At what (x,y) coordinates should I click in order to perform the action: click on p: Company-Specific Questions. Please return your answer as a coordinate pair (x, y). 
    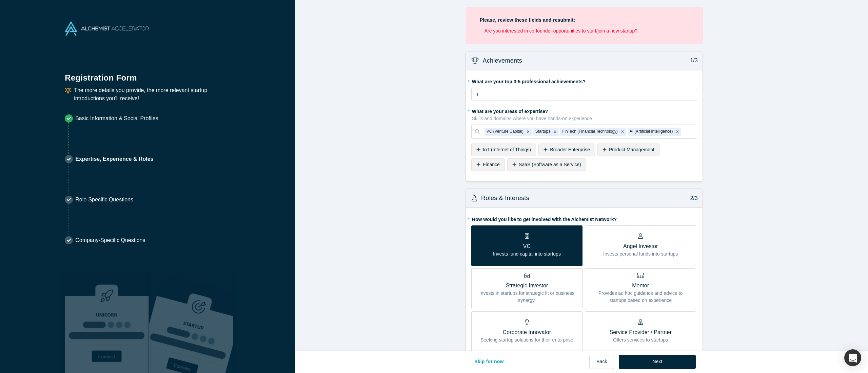
    Looking at the image, I should click on (111, 240).